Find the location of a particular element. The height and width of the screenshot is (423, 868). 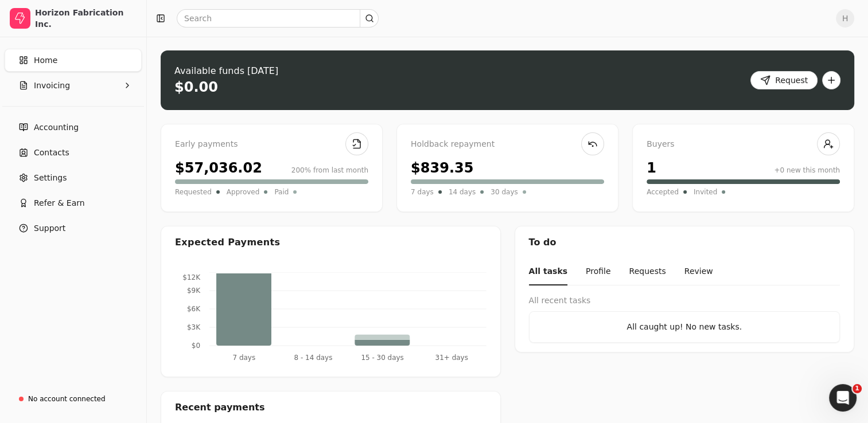

span: Refer & Earn is located at coordinates (59, 203).